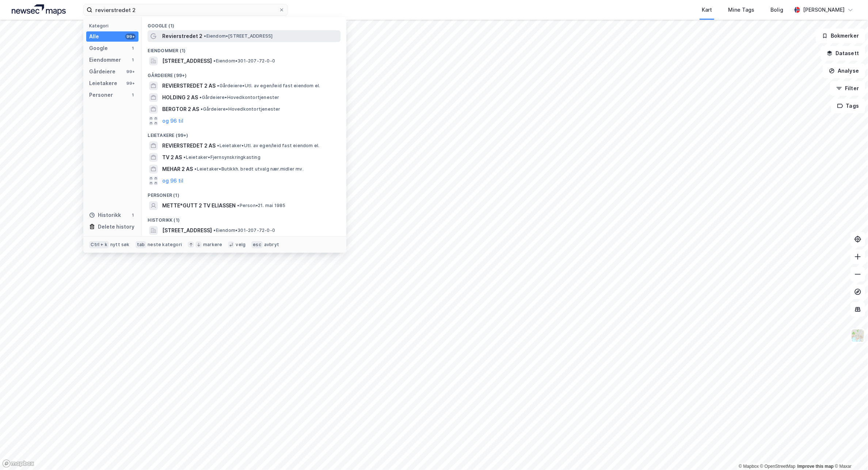 The height and width of the screenshot is (470, 868). Describe the element at coordinates (848, 106) in the screenshot. I see `button: Tags` at that location.